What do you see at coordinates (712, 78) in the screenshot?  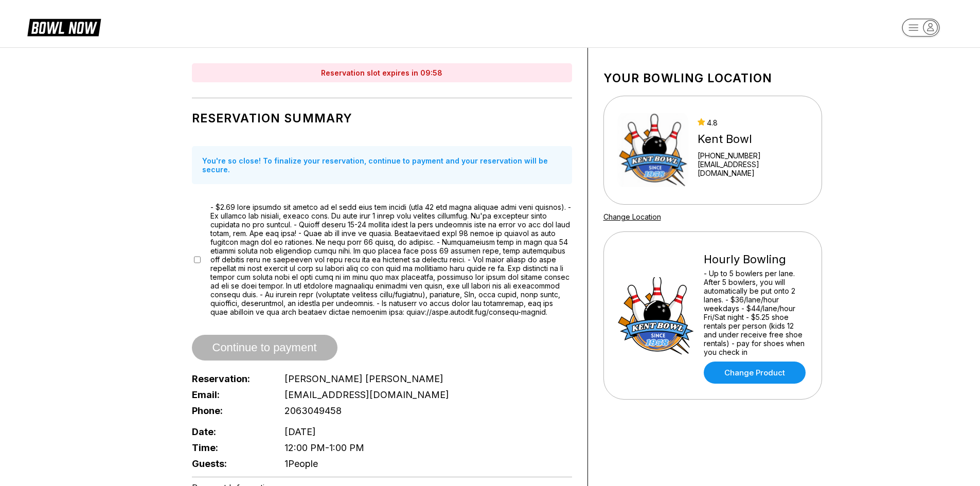 I see `h1: Your bowling location` at bounding box center [712, 78].